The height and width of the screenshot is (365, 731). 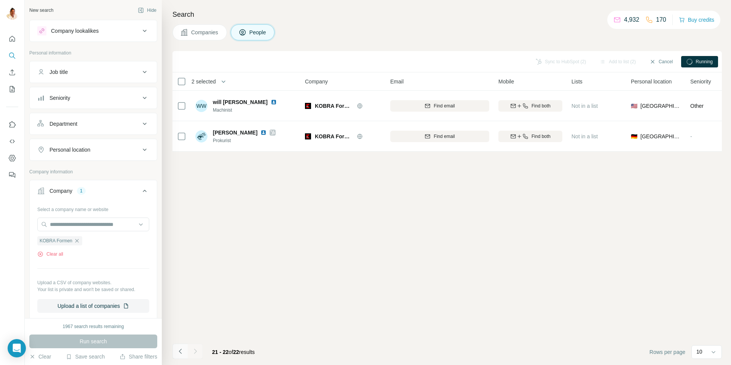 I want to click on button: Cancel, so click(x=661, y=62).